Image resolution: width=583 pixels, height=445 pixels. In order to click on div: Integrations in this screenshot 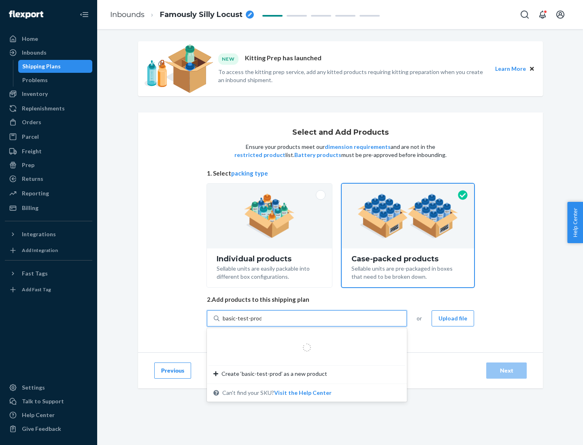, I will do `click(39, 234)`.